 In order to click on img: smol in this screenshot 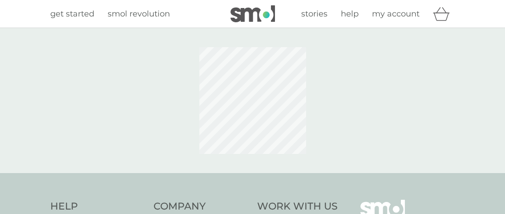, I will do `click(253, 14)`.